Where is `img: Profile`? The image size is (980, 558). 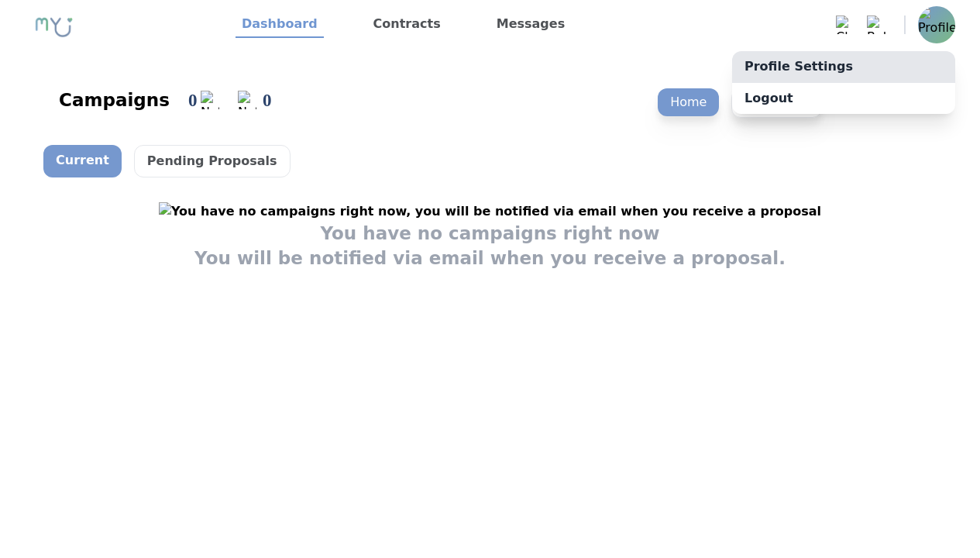
img: Profile is located at coordinates (937, 25).